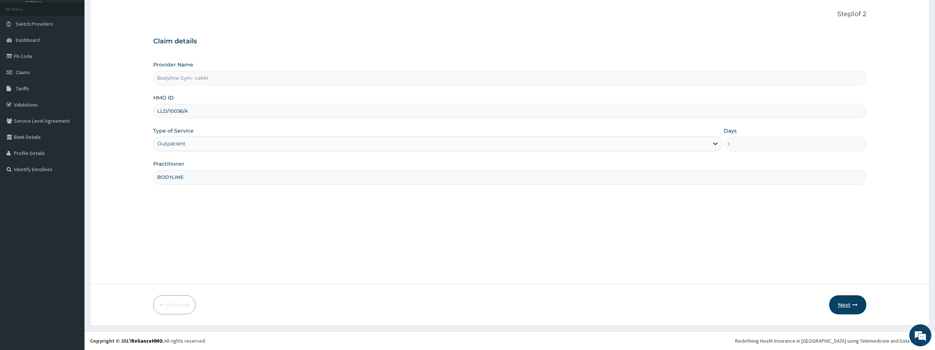 The image size is (935, 350). I want to click on button: Previous, so click(174, 305).